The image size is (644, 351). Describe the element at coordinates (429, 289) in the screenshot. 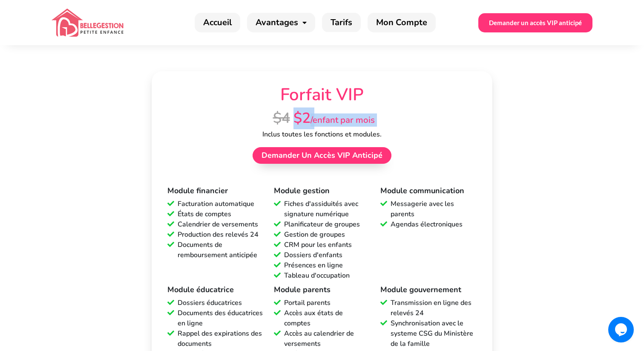

I see `div: Module gouvernement` at that location.